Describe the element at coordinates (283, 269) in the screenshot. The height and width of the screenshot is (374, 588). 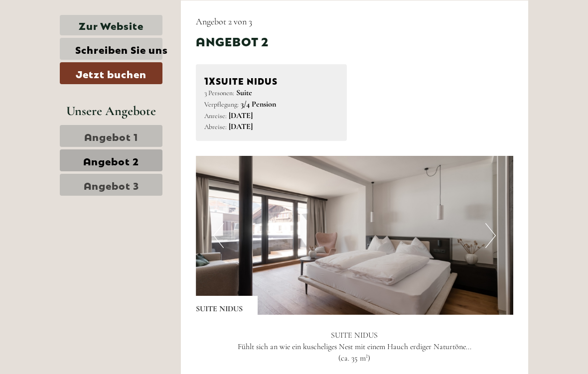
I see `button: Senden` at that location.